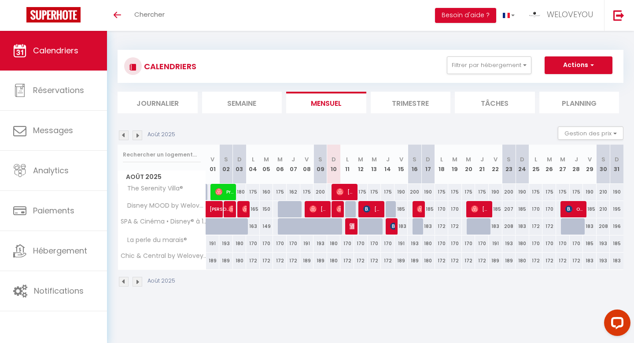  Describe the element at coordinates (509, 226) in the screenshot. I see `div: 208` at that location.